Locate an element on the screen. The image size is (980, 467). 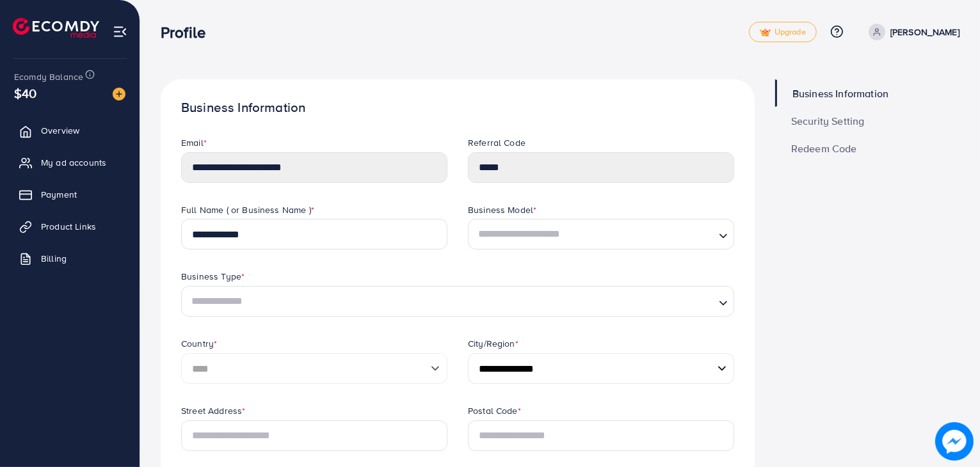
label: City/Region is located at coordinates (493, 344).